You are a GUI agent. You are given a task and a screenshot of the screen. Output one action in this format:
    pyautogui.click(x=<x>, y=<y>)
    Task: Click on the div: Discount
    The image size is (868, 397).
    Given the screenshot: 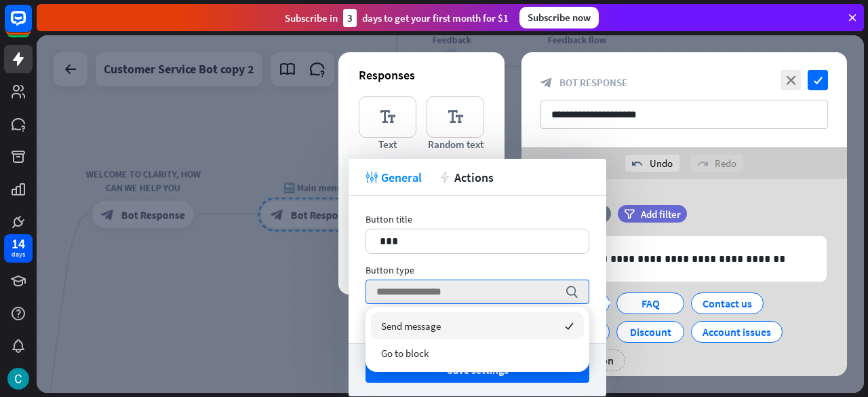 What is the action you would take?
    pyautogui.click(x=651, y=331)
    